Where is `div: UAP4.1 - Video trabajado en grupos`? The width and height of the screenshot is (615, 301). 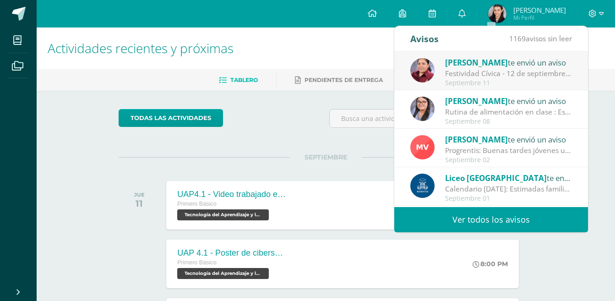
div: UAP4.1 - Video trabajado en grupos is located at coordinates (232, 194).